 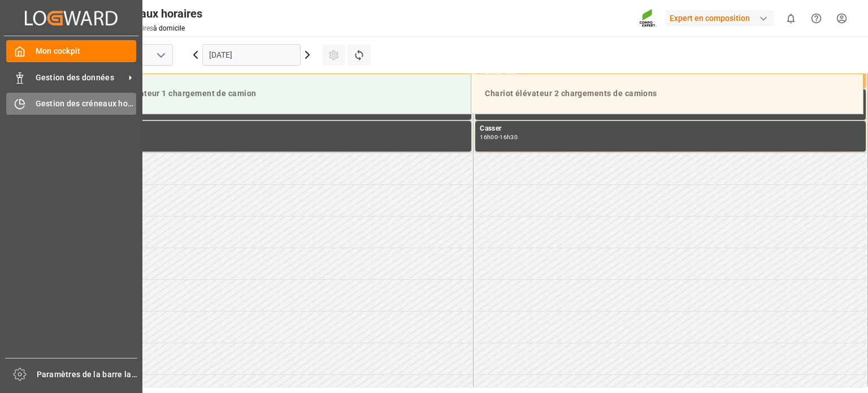 What do you see at coordinates (71, 103) in the screenshot?
I see `a: Gestion des créneaux horaires` at bounding box center [71, 103].